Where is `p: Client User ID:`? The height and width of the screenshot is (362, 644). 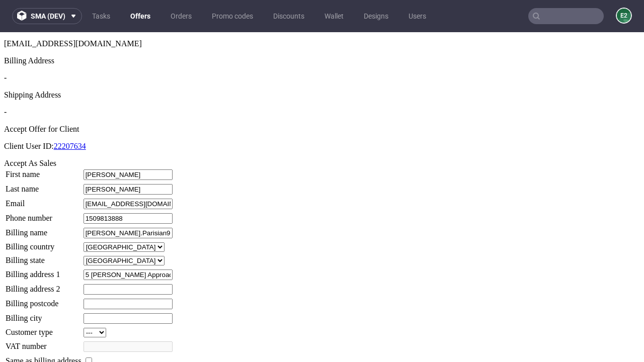 p: Client User ID: is located at coordinates (322, 114).